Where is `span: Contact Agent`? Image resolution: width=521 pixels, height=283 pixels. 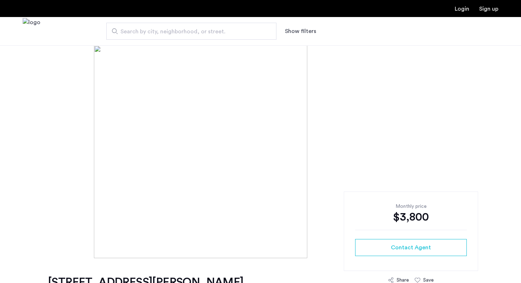 span: Contact Agent is located at coordinates (411, 247).